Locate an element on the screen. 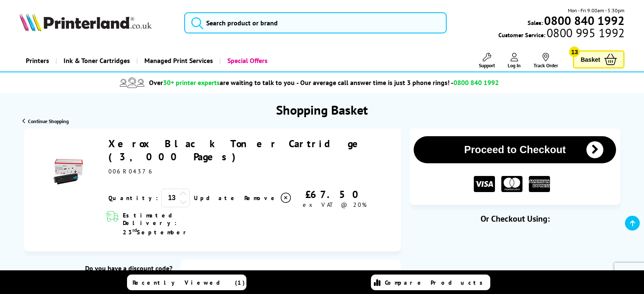 Image resolution: width=644 pixels, height=294 pixels. a: Compare Products is located at coordinates (430, 282).